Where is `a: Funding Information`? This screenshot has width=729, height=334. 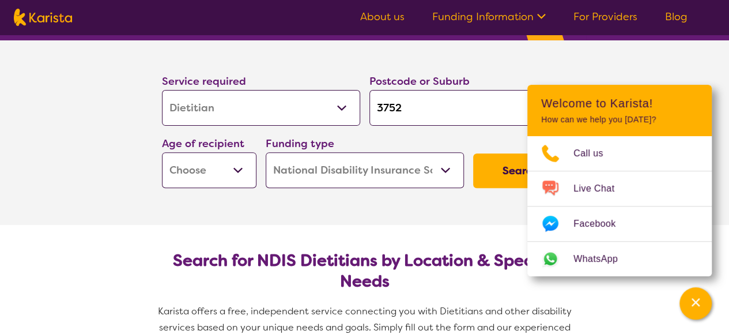 a: Funding Information is located at coordinates (489, 17).